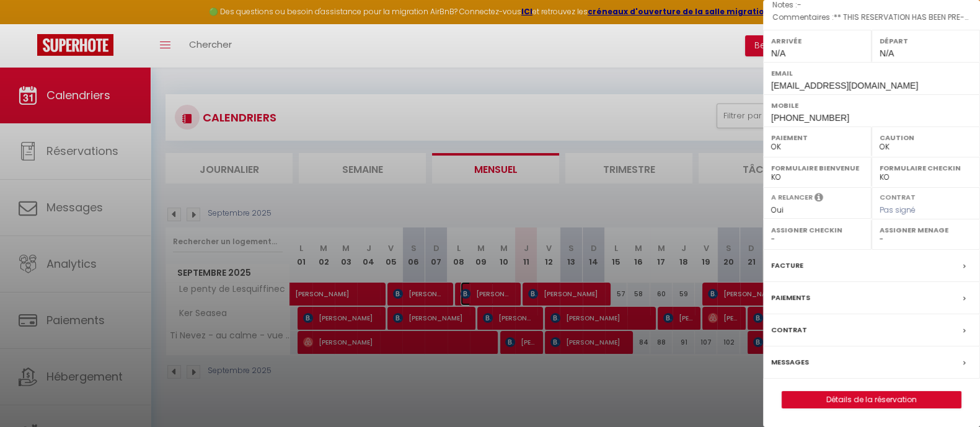 The height and width of the screenshot is (427, 980). What do you see at coordinates (791, 197) in the screenshot?
I see `label: A relancer` at bounding box center [791, 197].